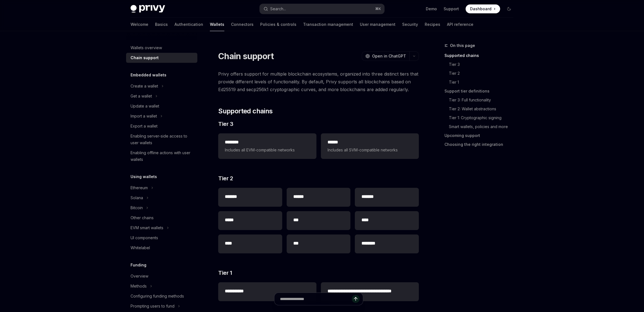 Image resolution: width=644 pixels, height=312 pixels. What do you see at coordinates (142, 218) in the screenshot?
I see `div: Other chains` at bounding box center [142, 218].